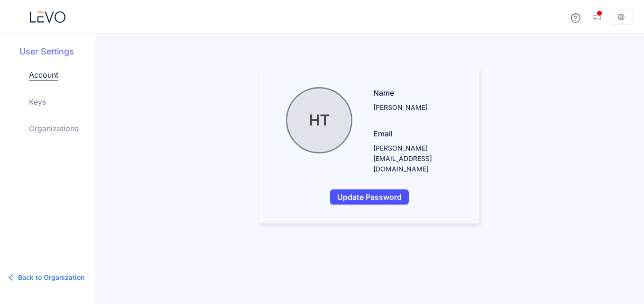  Describe the element at coordinates (37, 102) in the screenshot. I see `a: Keys` at that location.